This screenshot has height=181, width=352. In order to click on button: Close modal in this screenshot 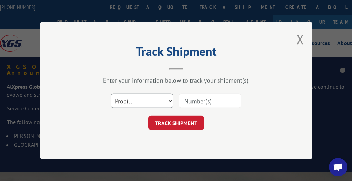, I will do `click(300, 39)`.